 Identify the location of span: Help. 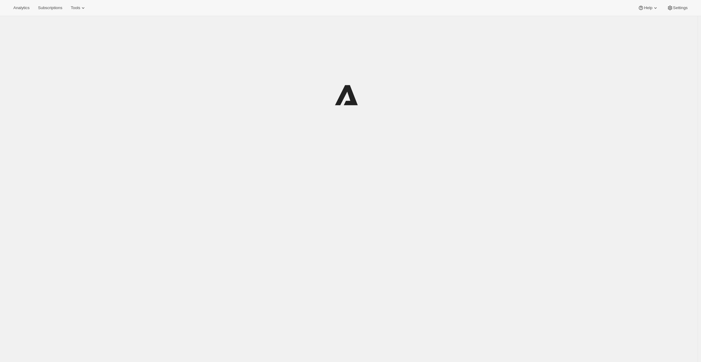
(648, 8).